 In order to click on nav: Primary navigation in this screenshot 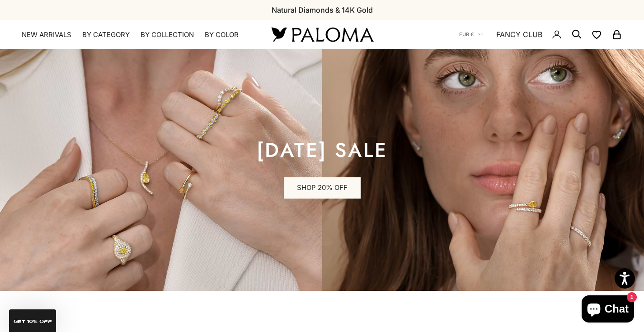, I will do `click(135, 35)`.